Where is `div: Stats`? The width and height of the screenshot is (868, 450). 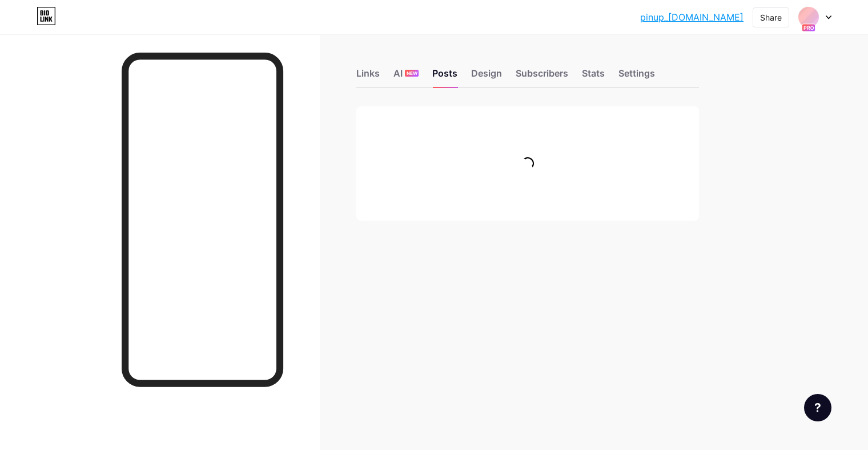
div: Stats is located at coordinates (593, 77).